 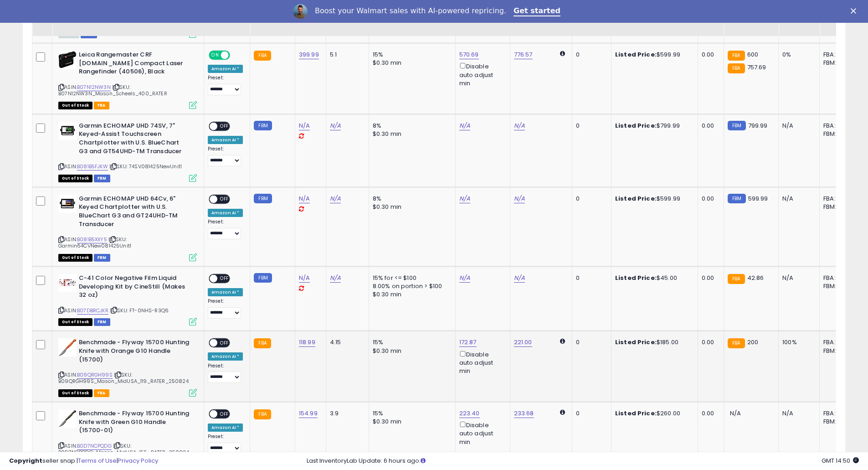 What do you see at coordinates (838, 351) in the screenshot?
I see `div: FBM: 1` at bounding box center [838, 351].